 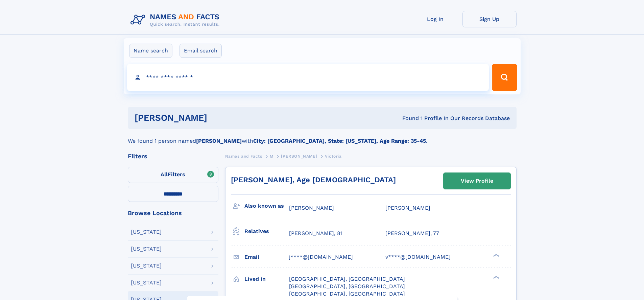 I want to click on a: Sign Up, so click(x=489, y=19).